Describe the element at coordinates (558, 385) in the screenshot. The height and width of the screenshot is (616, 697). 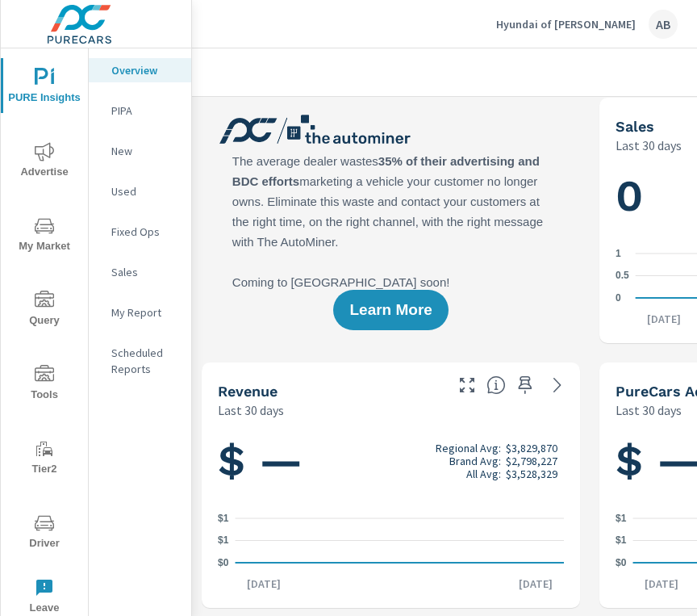
I see `a: See more details in report` at that location.